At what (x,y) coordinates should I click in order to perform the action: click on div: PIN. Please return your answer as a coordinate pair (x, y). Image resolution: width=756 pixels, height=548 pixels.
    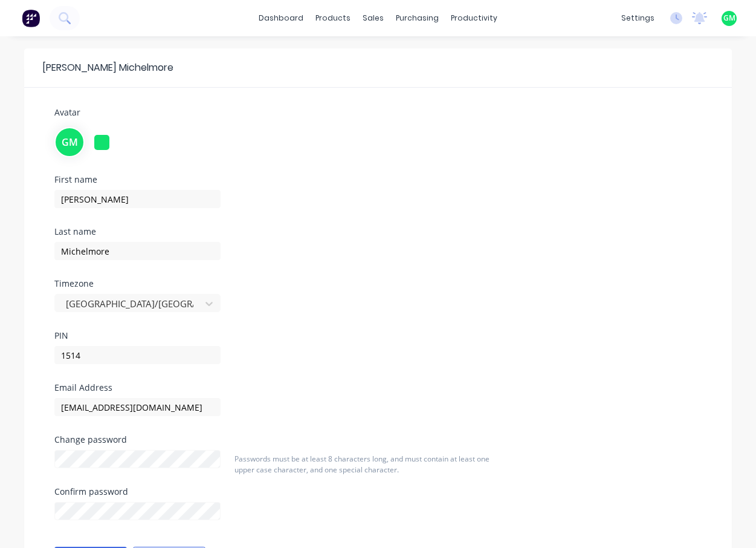
    Looking at the image, I should click on (212, 336).